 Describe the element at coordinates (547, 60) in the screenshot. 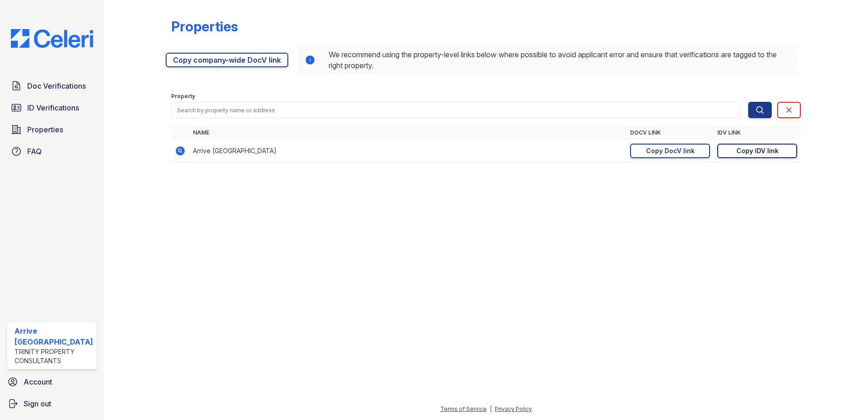

I see `div: We recommend using the property-level links below where possible to avoid applicant error and ens...` at that location.